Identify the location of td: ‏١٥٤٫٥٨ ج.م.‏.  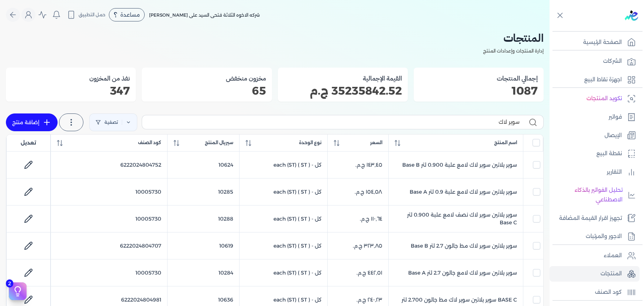
(358, 192).